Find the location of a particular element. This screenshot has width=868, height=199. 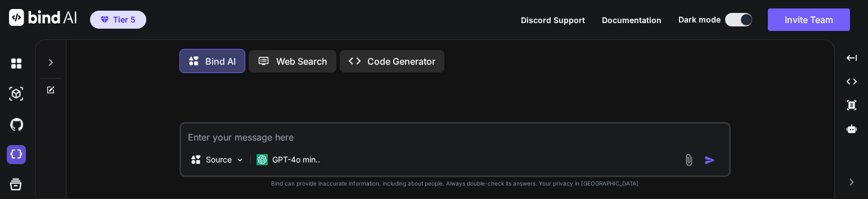

img: darkChat is located at coordinates (16, 64).